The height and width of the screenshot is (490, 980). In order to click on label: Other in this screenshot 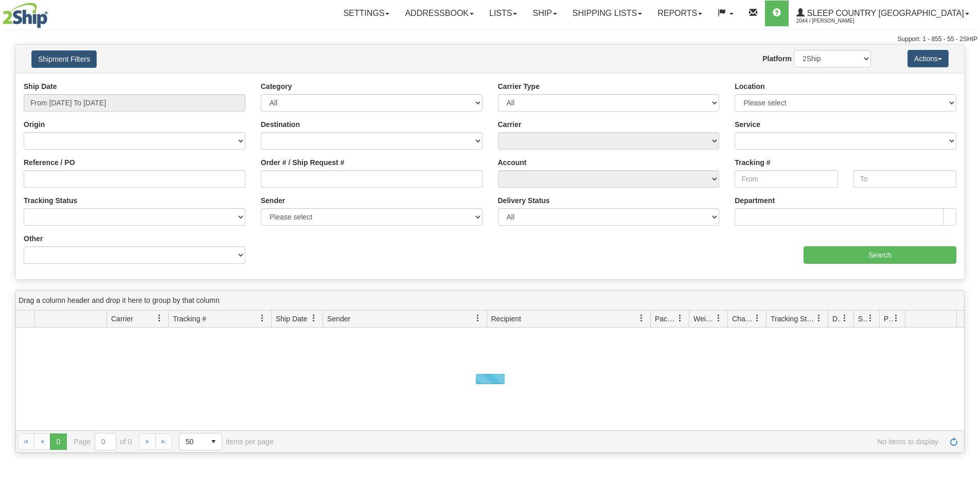, I will do `click(33, 238)`.